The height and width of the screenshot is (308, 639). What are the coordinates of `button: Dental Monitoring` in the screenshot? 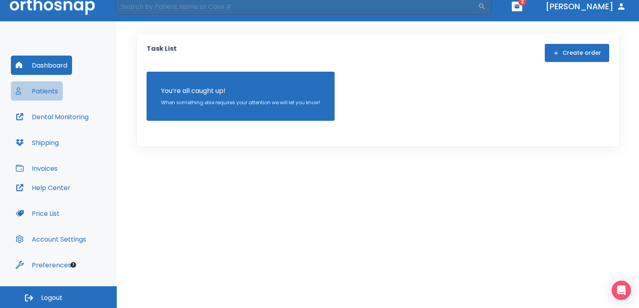 It's located at (52, 117).